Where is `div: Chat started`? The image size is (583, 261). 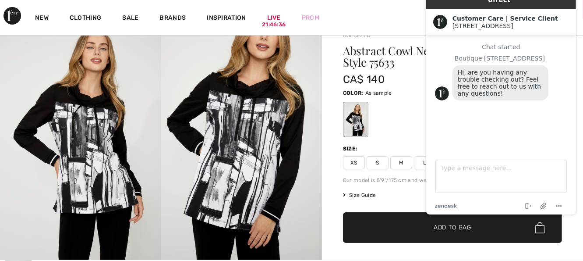
div: Chat started is located at coordinates (82, 72).